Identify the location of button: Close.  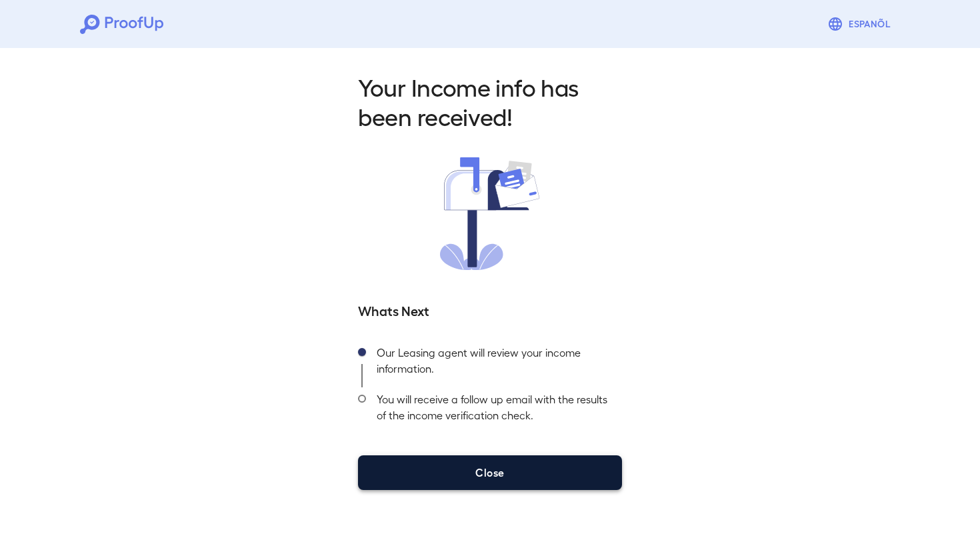
(490, 473).